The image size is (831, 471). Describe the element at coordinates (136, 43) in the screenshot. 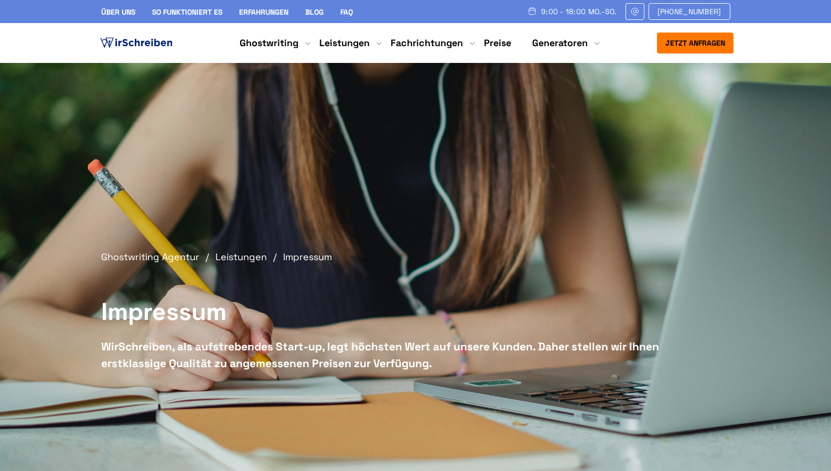

I see `img: logo ghostwriter-österreich` at that location.